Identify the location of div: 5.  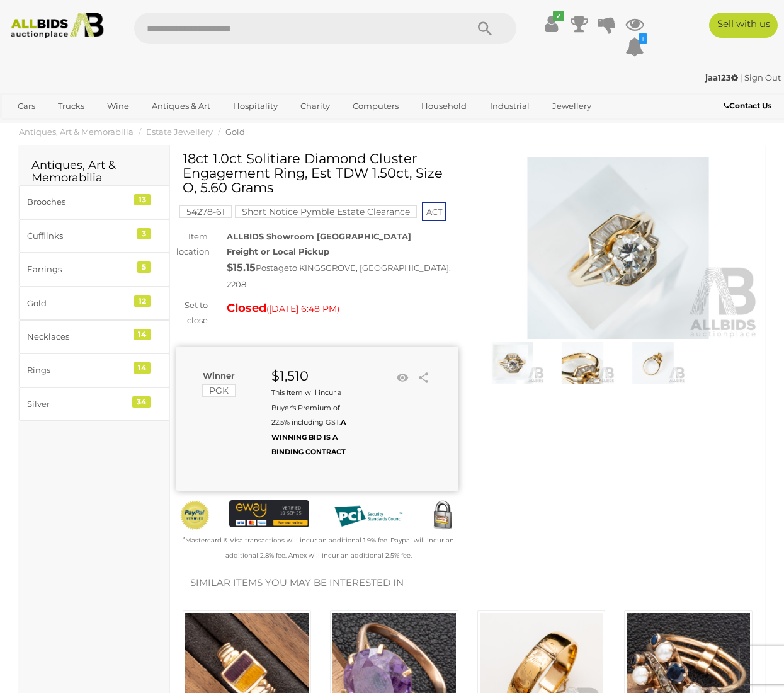
(144, 267).